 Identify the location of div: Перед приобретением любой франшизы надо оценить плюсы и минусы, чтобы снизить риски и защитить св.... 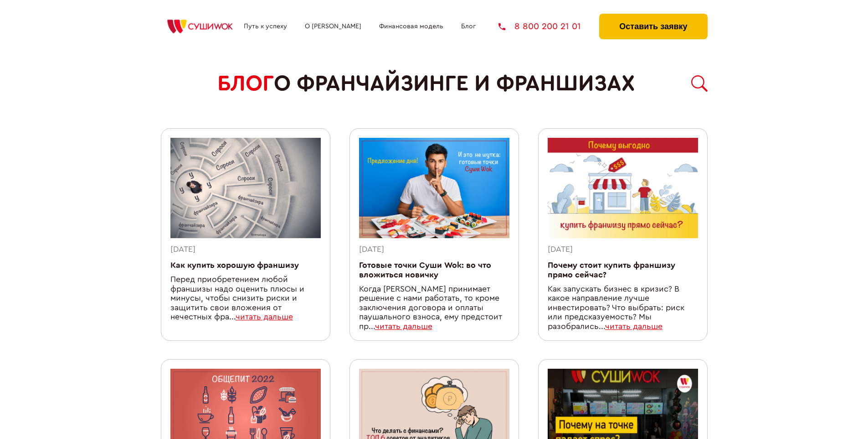
(246, 298).